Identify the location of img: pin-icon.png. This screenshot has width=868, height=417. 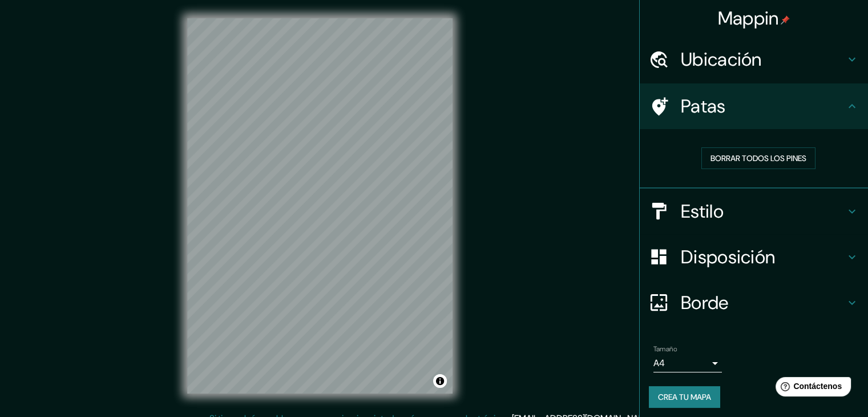
(786, 20).